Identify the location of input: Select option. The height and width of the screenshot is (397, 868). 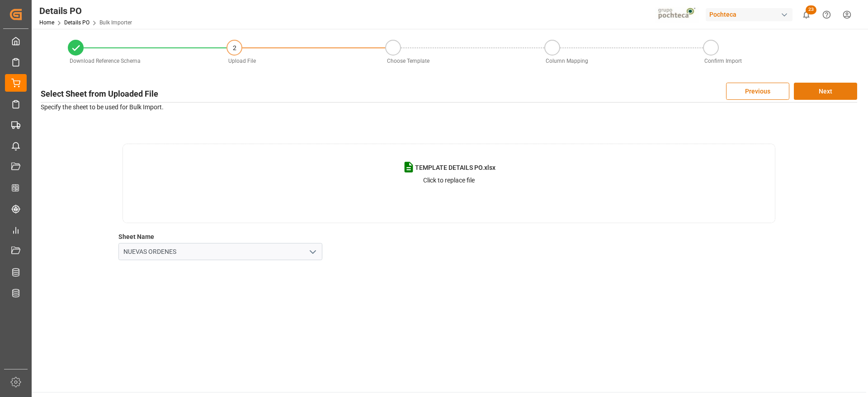
(221, 252).